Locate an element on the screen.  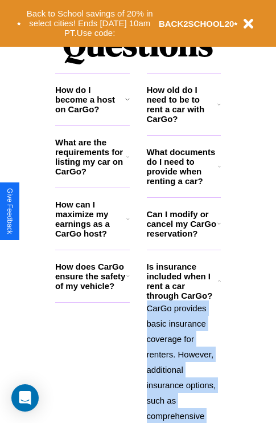
b: BACK2SCHOOL20 is located at coordinates (196, 23).